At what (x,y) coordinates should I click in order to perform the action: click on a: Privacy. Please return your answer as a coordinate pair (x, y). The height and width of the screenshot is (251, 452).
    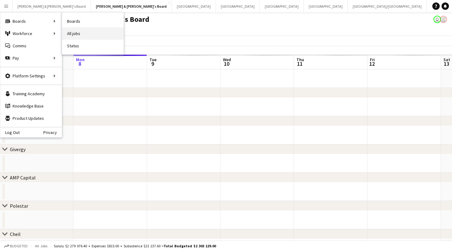
    Looking at the image, I should click on (53, 133).